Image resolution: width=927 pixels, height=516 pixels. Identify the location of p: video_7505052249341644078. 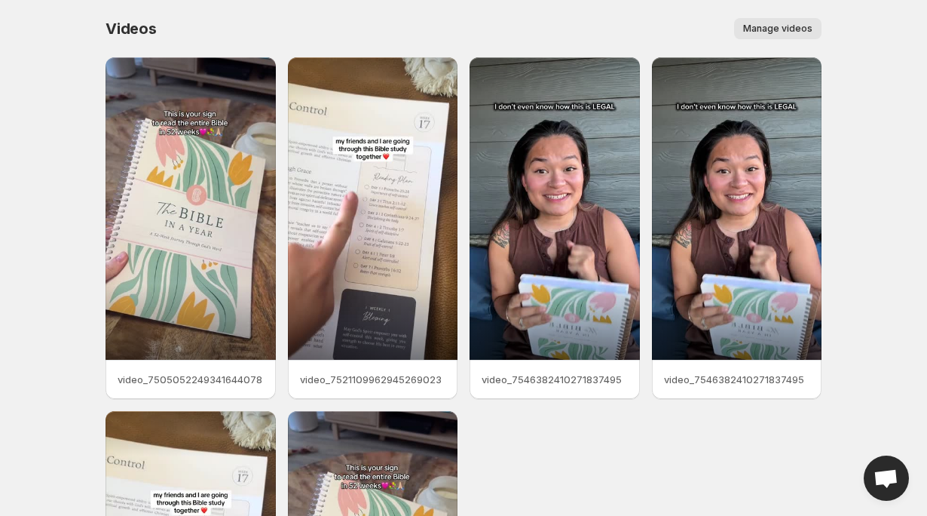
(191, 379).